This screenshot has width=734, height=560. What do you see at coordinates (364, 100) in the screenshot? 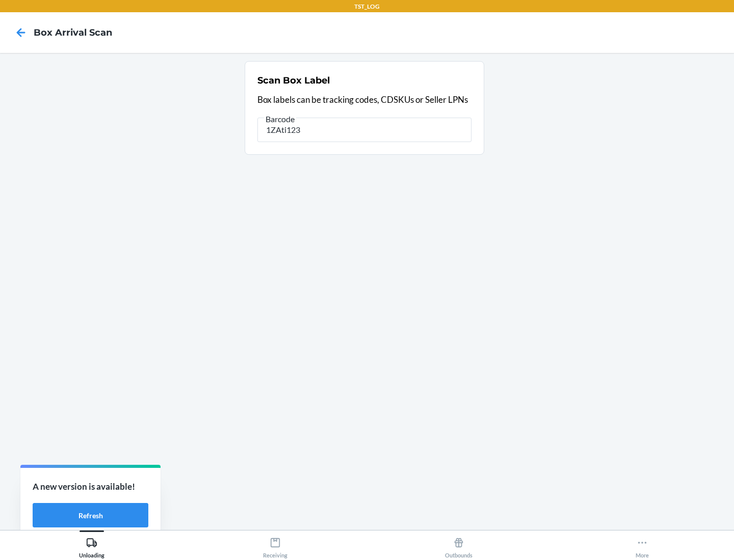
I see `p: Box labels can be tracking codes, CDSKUs or Seller LPNs` at bounding box center [364, 100].